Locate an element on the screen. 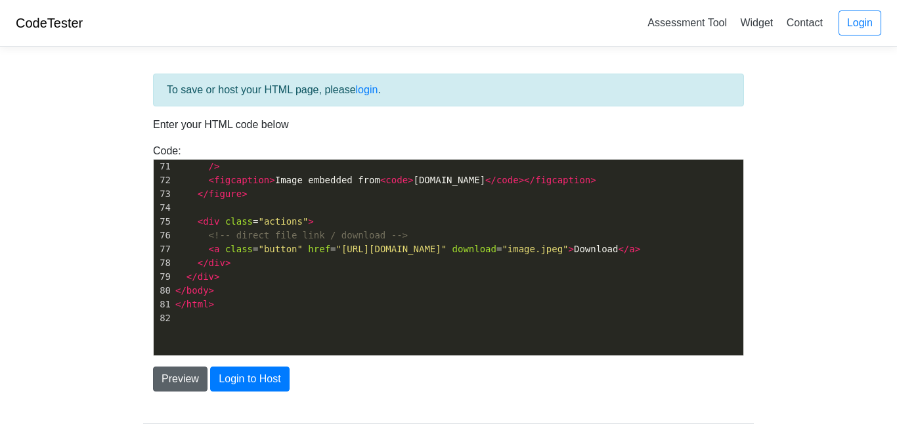 The image size is (897, 425). span: figure is located at coordinates (225, 194).